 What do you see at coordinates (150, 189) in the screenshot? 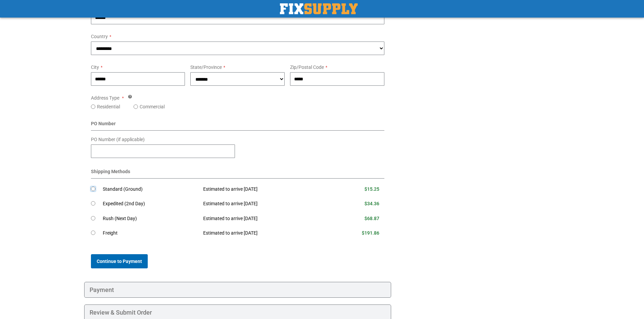
I see `td: Standard (Ground)` at bounding box center [150, 189].